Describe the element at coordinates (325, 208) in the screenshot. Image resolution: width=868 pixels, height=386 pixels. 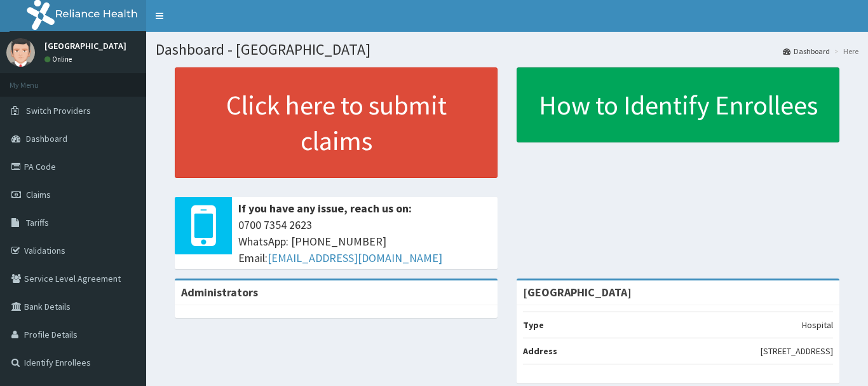
I see `b: If you have any issue, reach us on:` at that location.